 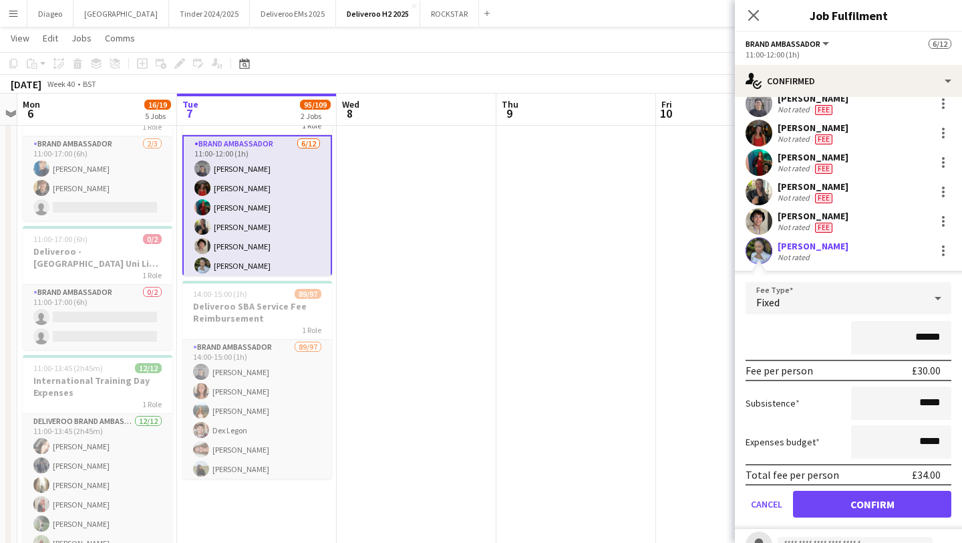 I want to click on span: Tue, so click(x=190, y=104).